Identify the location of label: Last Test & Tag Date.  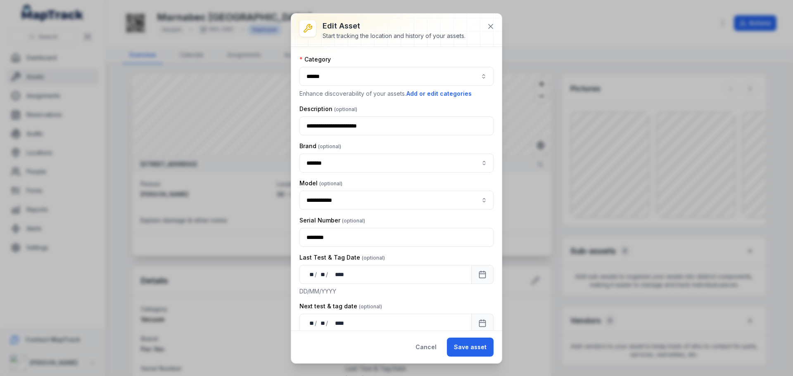
(342, 258).